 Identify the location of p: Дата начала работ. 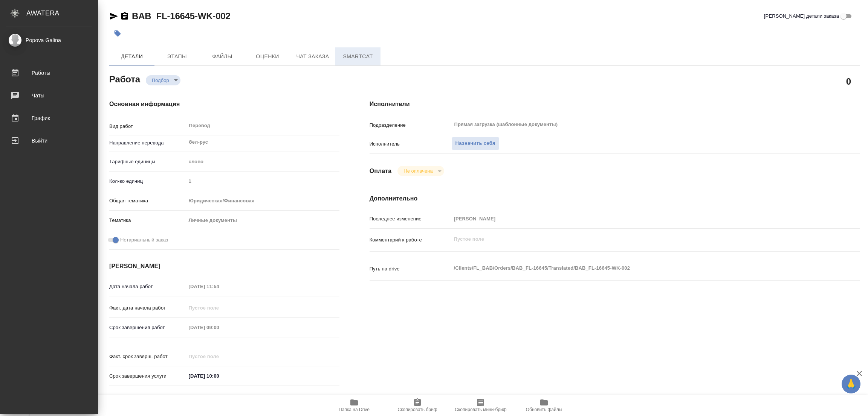
(148, 287).